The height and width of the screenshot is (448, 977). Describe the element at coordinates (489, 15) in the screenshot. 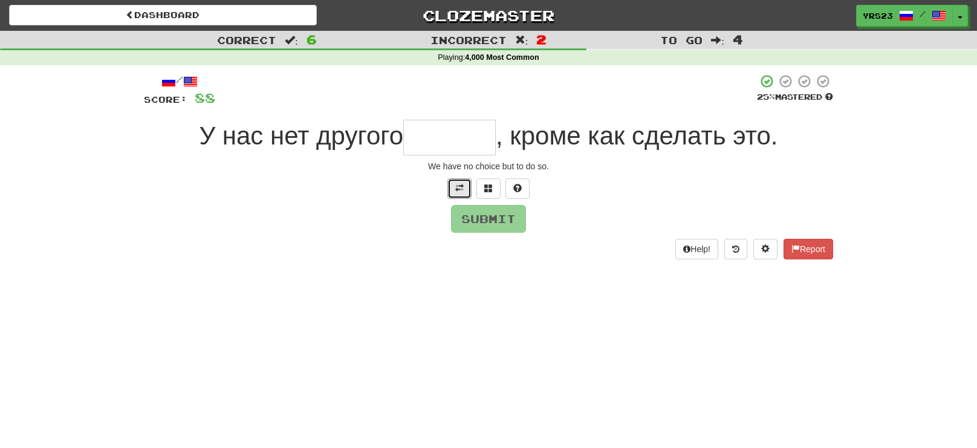

I see `a: Clozemaster` at that location.